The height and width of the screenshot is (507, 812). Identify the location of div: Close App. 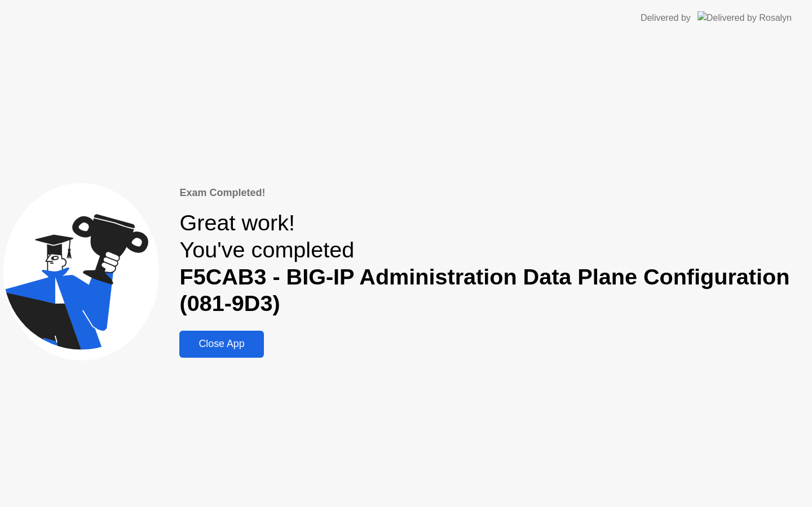
(221, 343).